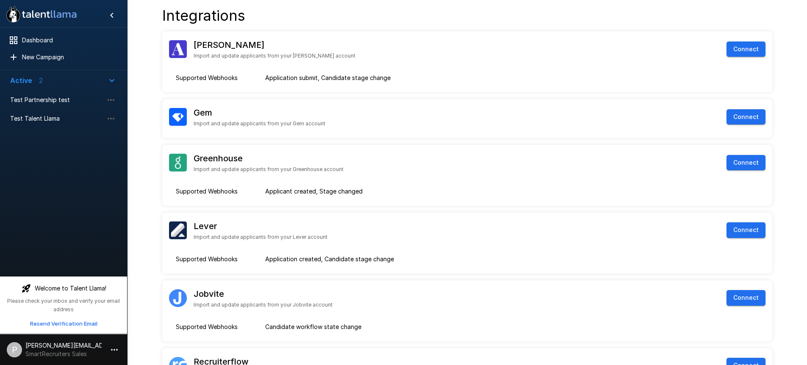 The width and height of the screenshot is (807, 365). I want to click on h6: Gem, so click(203, 113).